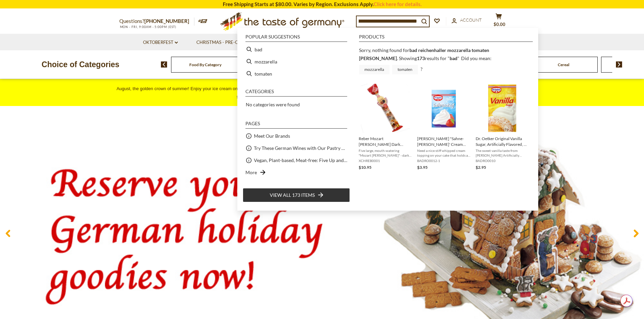  Describe the element at coordinates (453, 58) in the screenshot. I see `a: bad` at that location.